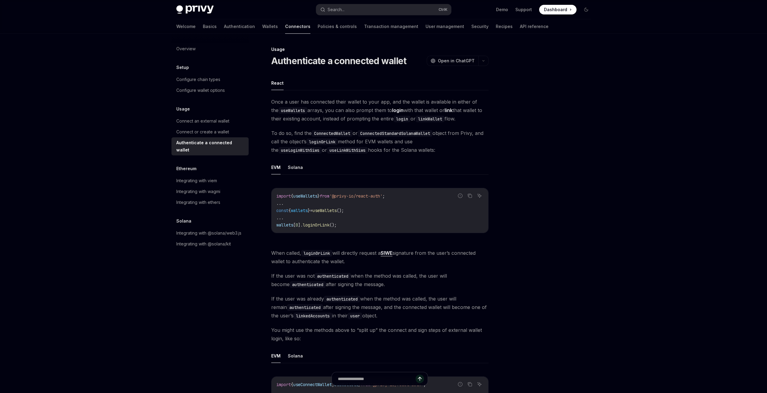 The image size is (767, 393). What do you see at coordinates (391, 27) in the screenshot?
I see `a: Transaction management` at bounding box center [391, 27].